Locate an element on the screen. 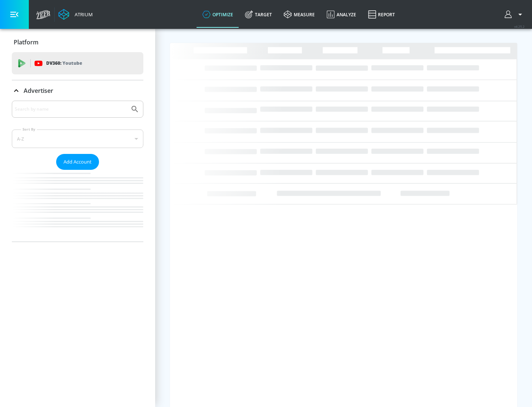 This screenshot has width=532, height=407. a: measure is located at coordinates (299, 14).